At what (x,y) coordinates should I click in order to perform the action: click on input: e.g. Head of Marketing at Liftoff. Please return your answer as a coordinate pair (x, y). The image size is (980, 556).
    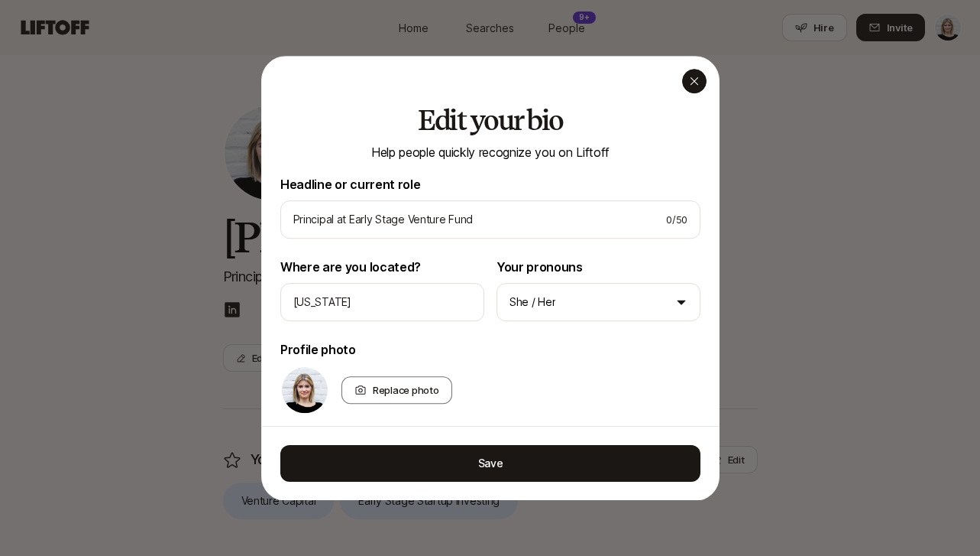
    Looking at the image, I should click on (474, 219).